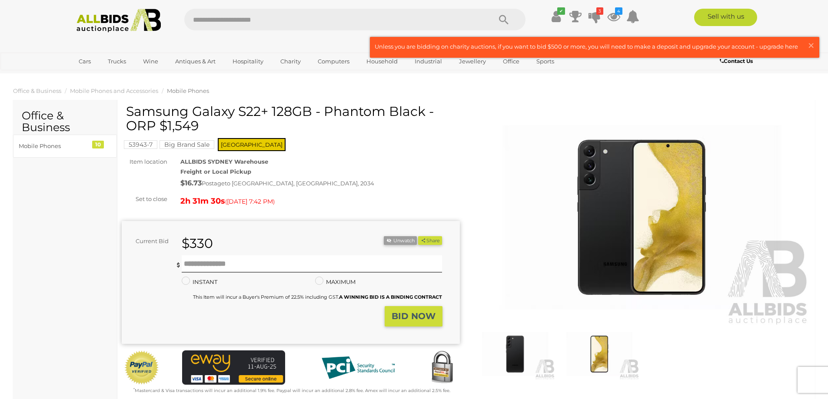 The image size is (828, 399). Describe the element at coordinates (248, 61) in the screenshot. I see `a: Hospitality` at that location.